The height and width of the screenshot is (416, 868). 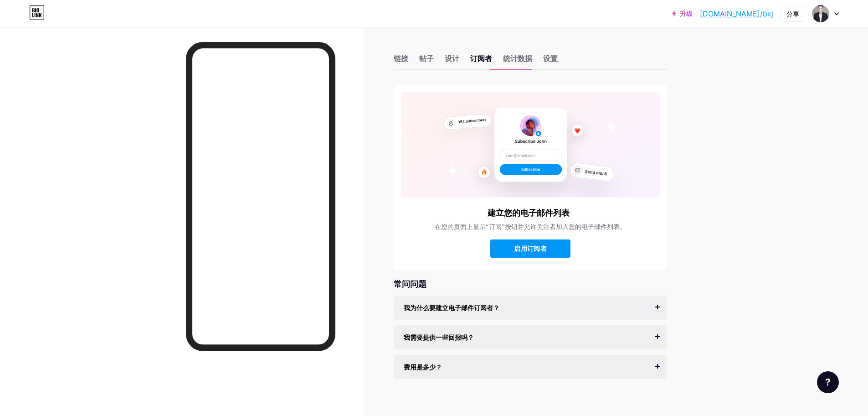 What do you see at coordinates (793, 14) in the screenshot?
I see `font: 分享` at bounding box center [793, 14].